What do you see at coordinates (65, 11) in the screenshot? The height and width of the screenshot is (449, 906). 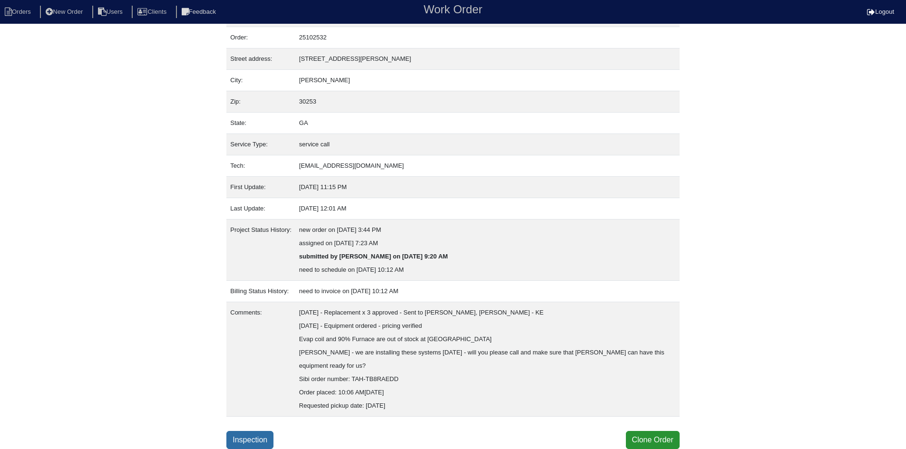 I see `a: New Order` at bounding box center [65, 11].